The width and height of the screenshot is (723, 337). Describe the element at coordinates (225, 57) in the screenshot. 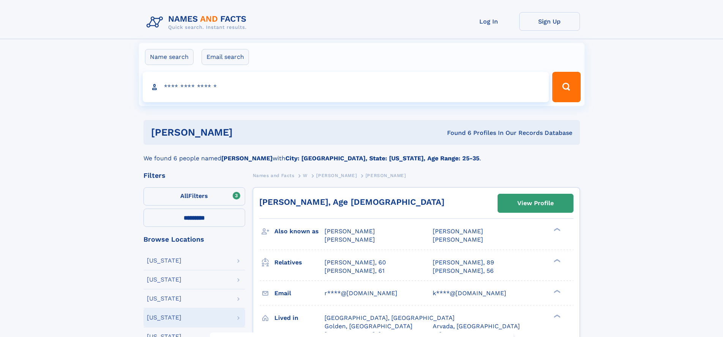

I see `label: Email search` at that location.